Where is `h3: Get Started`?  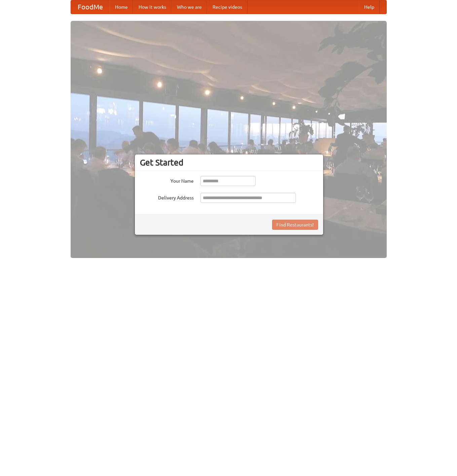 h3: Get Started is located at coordinates (229, 162).